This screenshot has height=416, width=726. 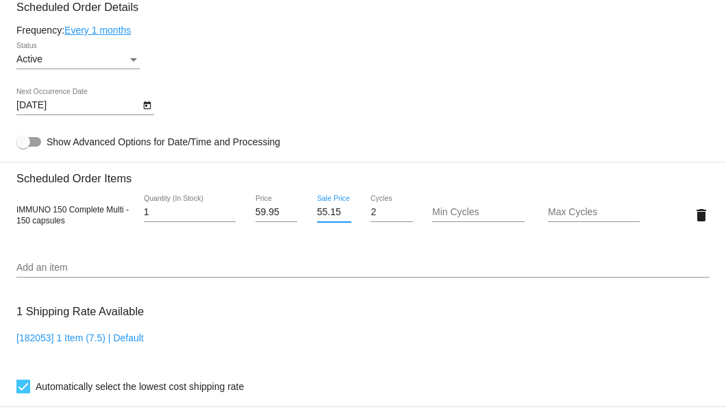 I want to click on button: Open calendar, so click(x=147, y=104).